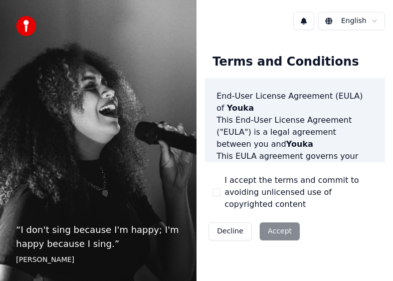 This screenshot has width=393, height=281. I want to click on p: This End-User License Agreement ("EULA") is a legal agreement between you and, so click(295, 132).